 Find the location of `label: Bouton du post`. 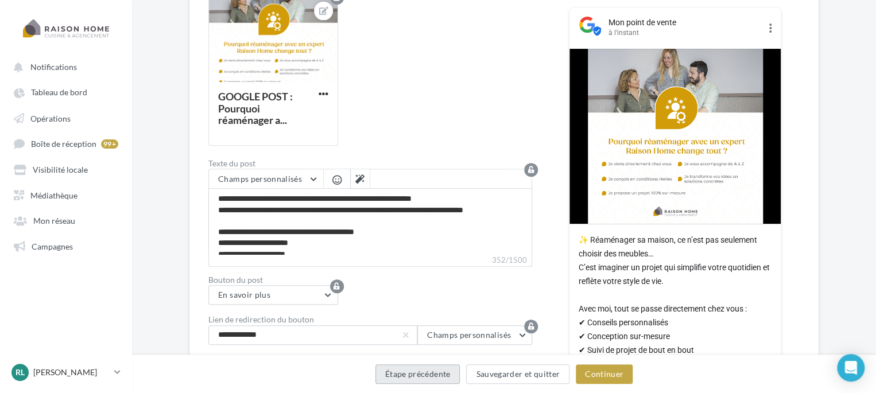

label: Bouton du post is located at coordinates (370, 280).